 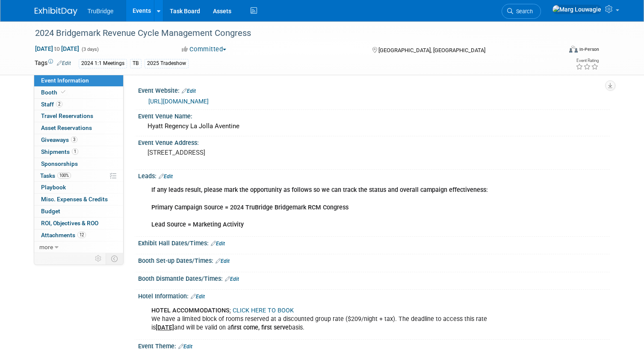 What do you see at coordinates (374, 126) in the screenshot?
I see `div: Hyatt Regency La Jolla Aventine` at bounding box center [374, 126].